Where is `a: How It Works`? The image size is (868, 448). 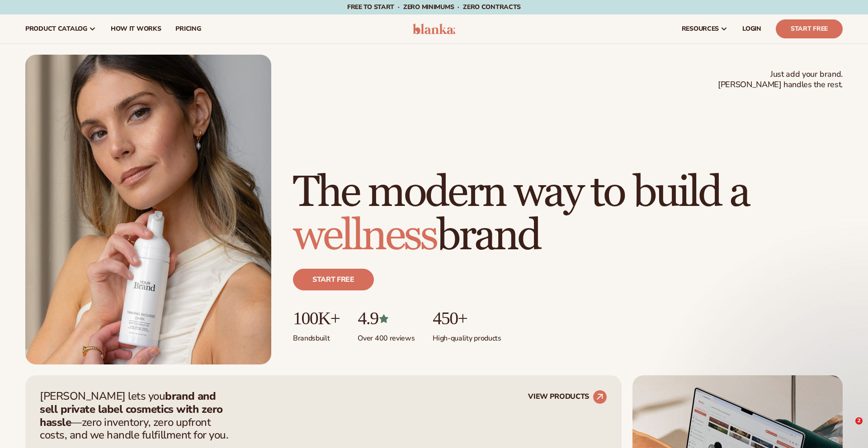
a: How It Works is located at coordinates (136, 29).